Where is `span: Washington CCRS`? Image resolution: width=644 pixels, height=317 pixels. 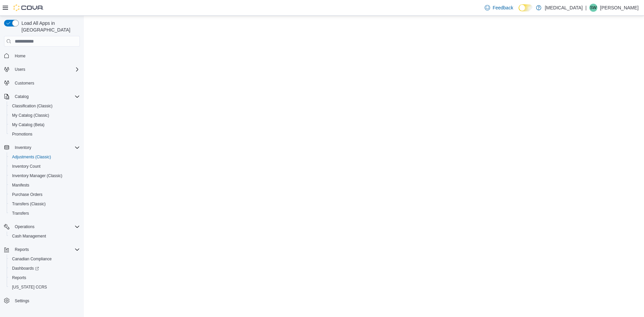
span: Washington CCRS is located at coordinates (45, 287).